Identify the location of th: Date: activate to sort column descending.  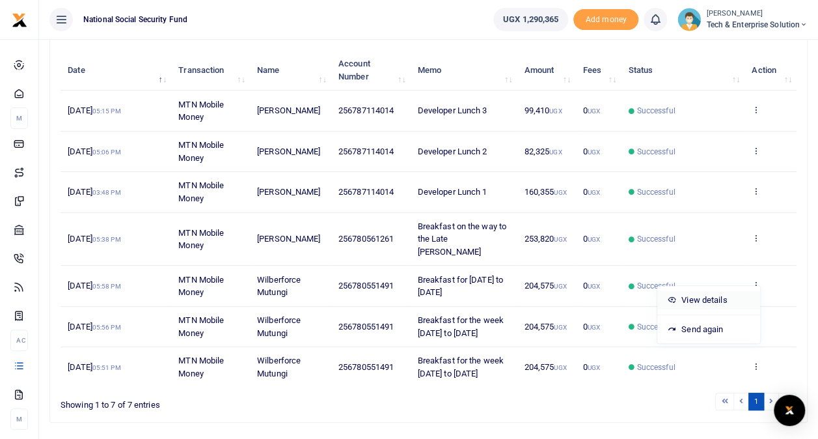
(116, 70).